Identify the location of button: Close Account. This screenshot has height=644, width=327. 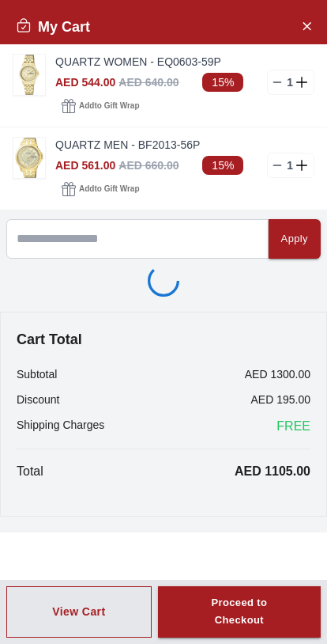
(306, 25).